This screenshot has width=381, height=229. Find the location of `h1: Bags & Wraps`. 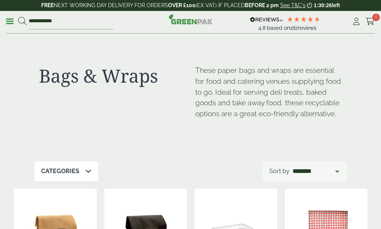

h1: Bags & Wraps is located at coordinates (112, 76).